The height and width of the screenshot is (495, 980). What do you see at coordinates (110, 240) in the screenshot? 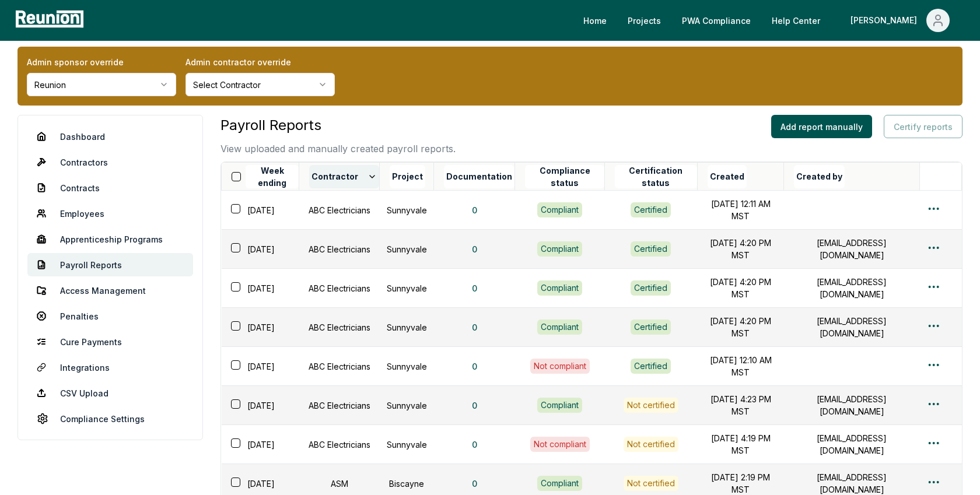
I see `a: Apprenticeship Programs` at bounding box center [110, 240].